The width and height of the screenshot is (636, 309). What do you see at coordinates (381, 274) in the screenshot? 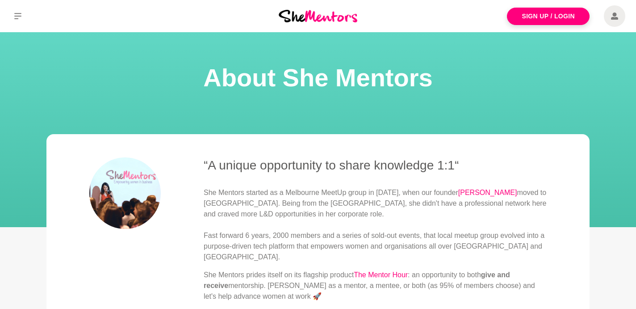
I see `a: The Mentor Hour` at bounding box center [381, 274].